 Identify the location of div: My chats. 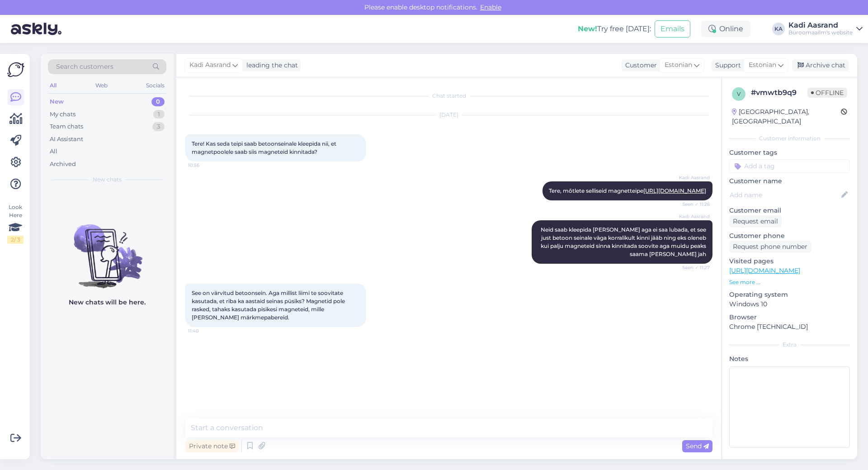
(63, 114).